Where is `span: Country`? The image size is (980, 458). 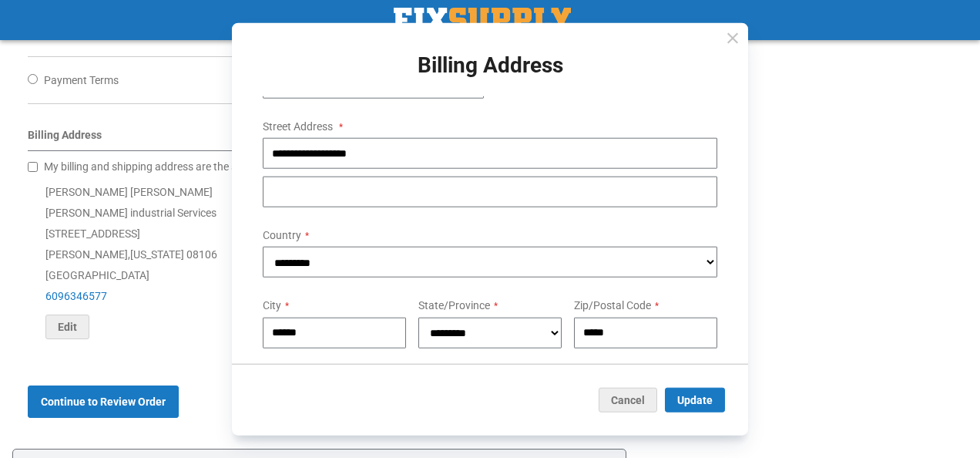
span: Country is located at coordinates (282, 235).